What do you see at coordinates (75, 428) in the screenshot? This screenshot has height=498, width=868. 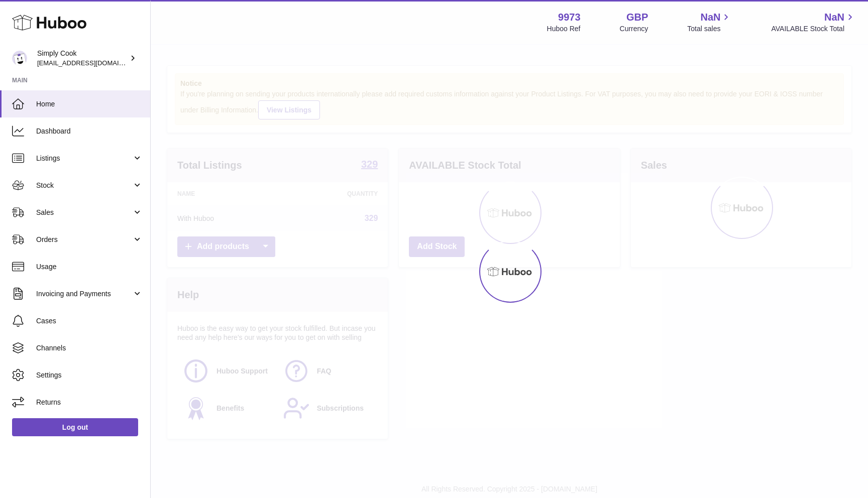 I see `a: Log out` at bounding box center [75, 428].